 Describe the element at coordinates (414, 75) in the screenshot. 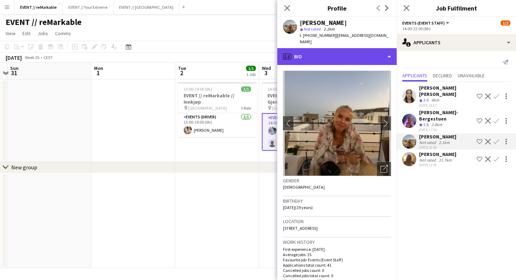

I see `span: Applicants` at that location.